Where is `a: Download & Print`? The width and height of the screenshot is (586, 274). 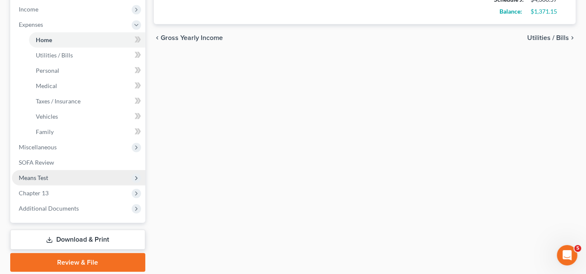
a: Download & Print is located at coordinates (78, 240).